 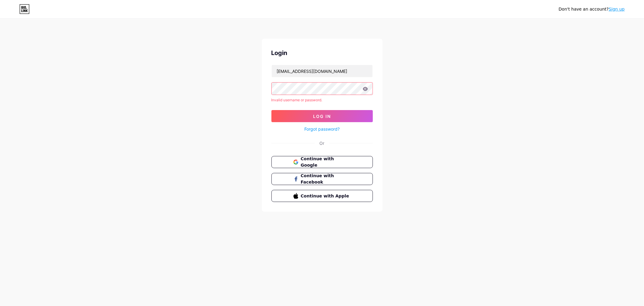 What do you see at coordinates (322, 179) in the screenshot?
I see `button: Continue with Facebook` at bounding box center [322, 179].